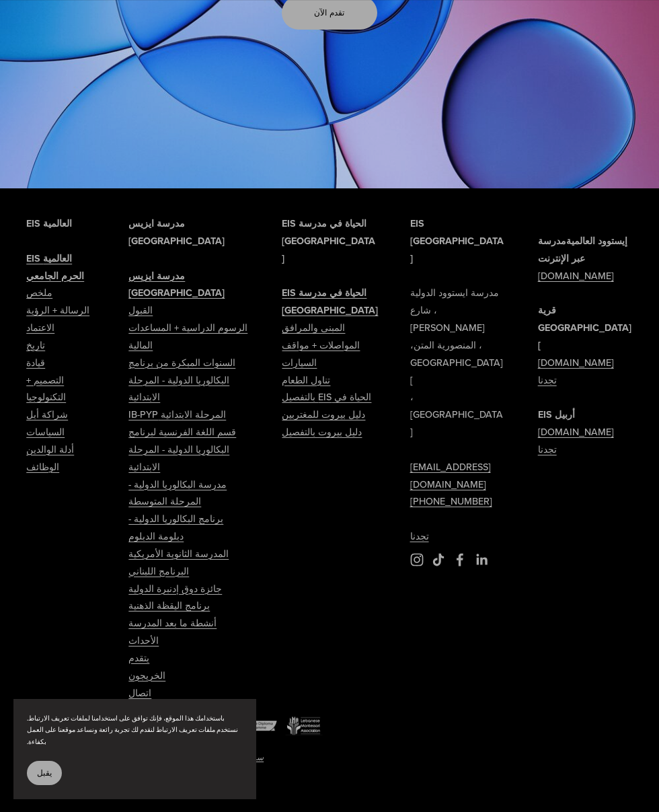  What do you see at coordinates (177, 415) in the screenshot?
I see `a: المرحلة الابتدائية IB-PYP` at bounding box center [177, 415].